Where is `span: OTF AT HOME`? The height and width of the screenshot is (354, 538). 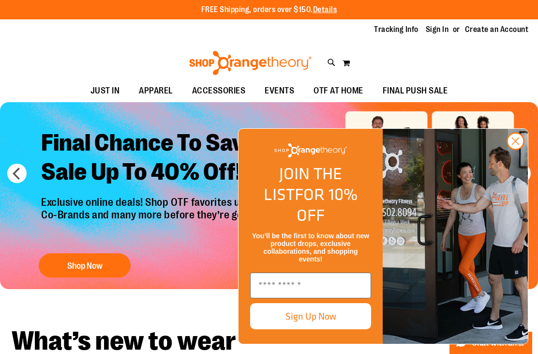 span: OTF AT HOME is located at coordinates (338, 91).